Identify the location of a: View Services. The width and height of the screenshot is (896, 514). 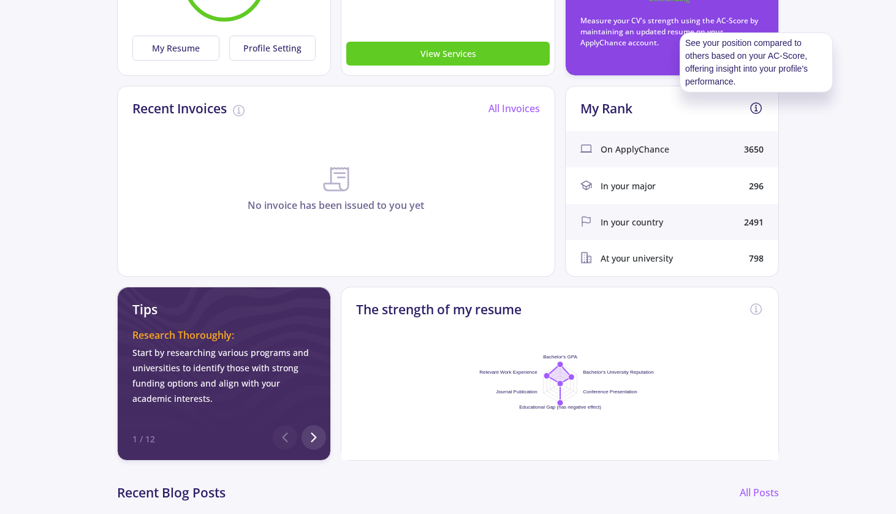
(448, 53).